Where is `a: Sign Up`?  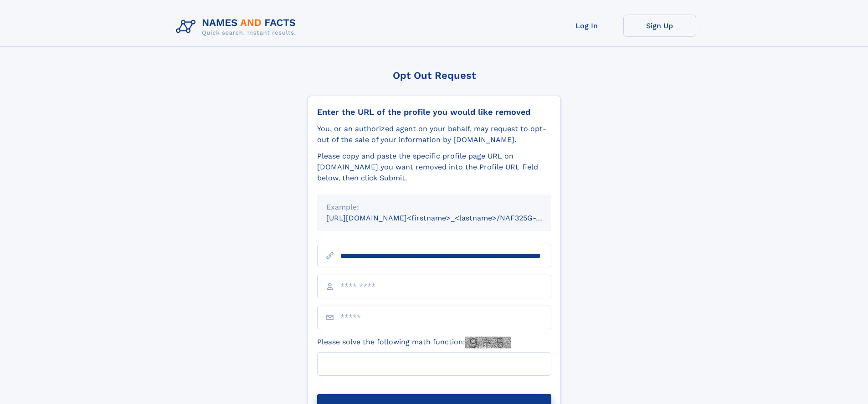 a: Sign Up is located at coordinates (659, 25).